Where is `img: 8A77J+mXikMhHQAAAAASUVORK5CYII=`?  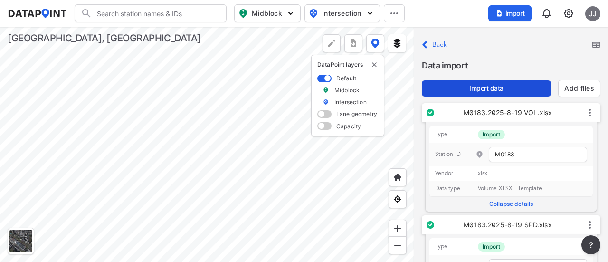
img: 8A77J+mXikMhHQAAAAASUVORK5CYII= is located at coordinates (546, 13).